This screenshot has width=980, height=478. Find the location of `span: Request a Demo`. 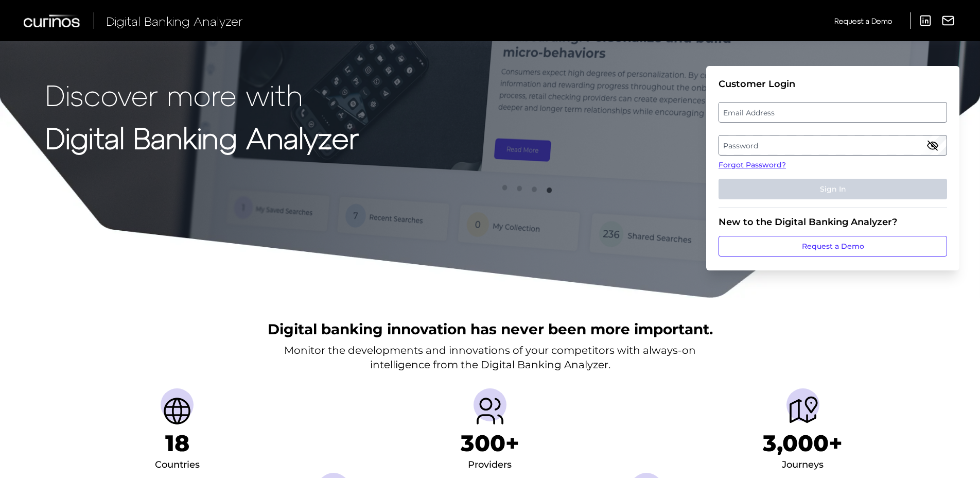

span: Request a Demo is located at coordinates (863, 21).